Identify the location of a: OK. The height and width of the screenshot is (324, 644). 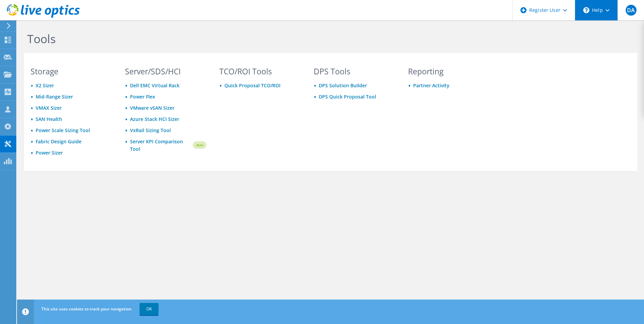
(149, 309).